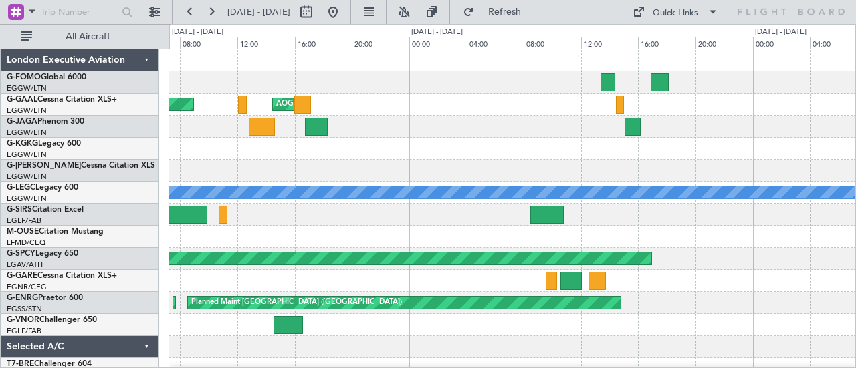  What do you see at coordinates (22, 298) in the screenshot?
I see `span: G-ENRG` at bounding box center [22, 298].